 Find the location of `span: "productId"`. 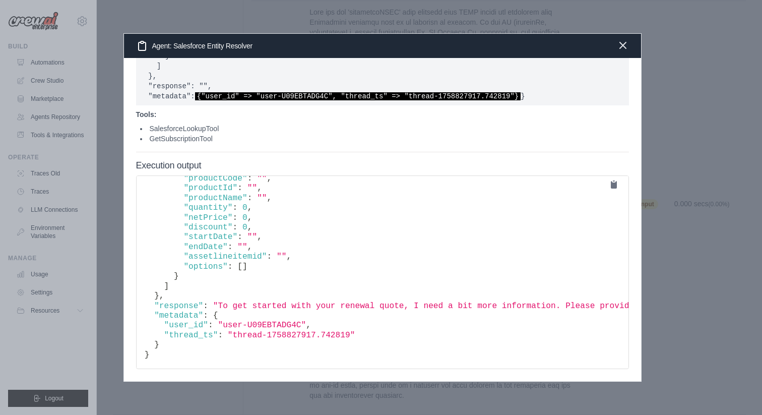

span: "productId" is located at coordinates (210, 188).